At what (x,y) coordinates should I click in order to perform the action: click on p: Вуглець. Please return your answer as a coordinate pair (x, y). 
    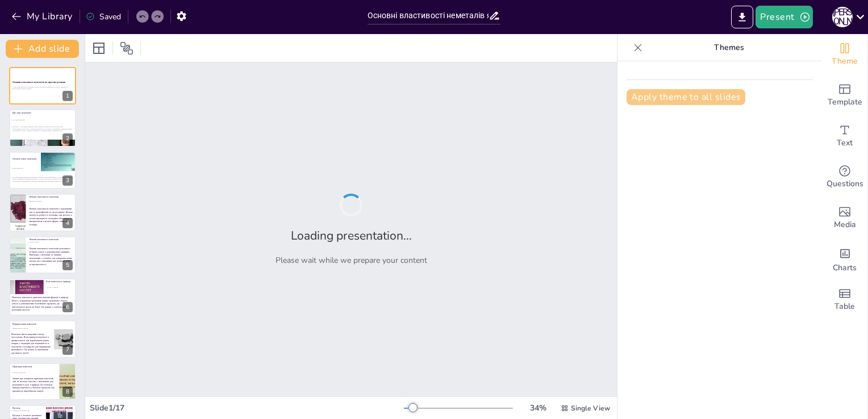
    Looking at the image, I should click on (27, 408).